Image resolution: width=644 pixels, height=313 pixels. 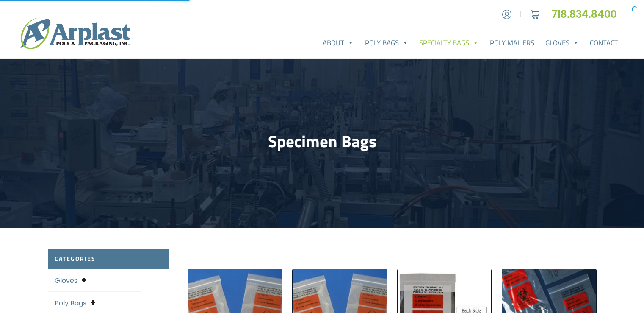 What do you see at coordinates (512, 43) in the screenshot?
I see `a: Poly Mailers` at bounding box center [512, 43].